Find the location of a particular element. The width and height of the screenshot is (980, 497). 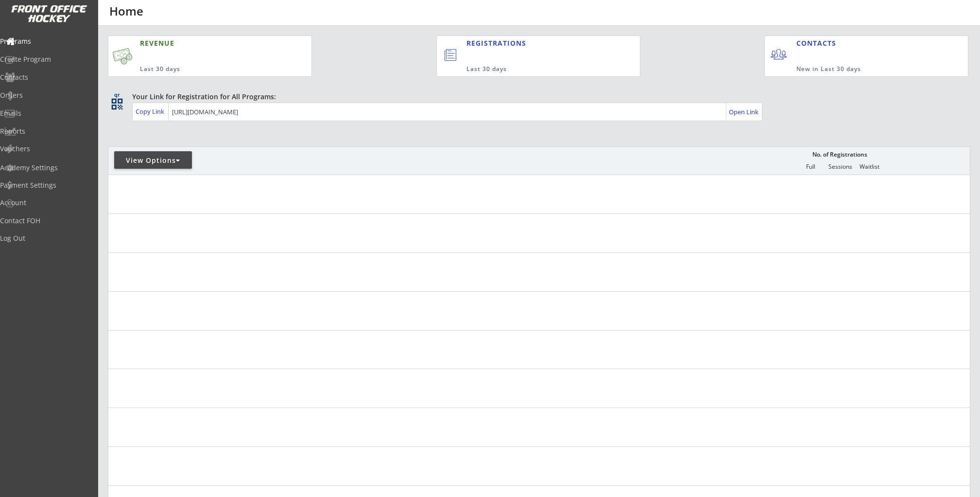

div: CONTACTS is located at coordinates (818, 44).